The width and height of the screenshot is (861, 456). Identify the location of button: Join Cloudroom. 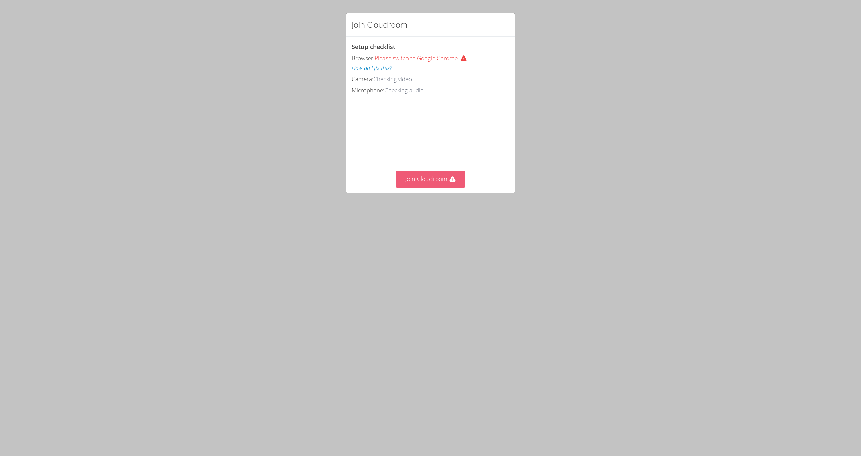
(431, 179).